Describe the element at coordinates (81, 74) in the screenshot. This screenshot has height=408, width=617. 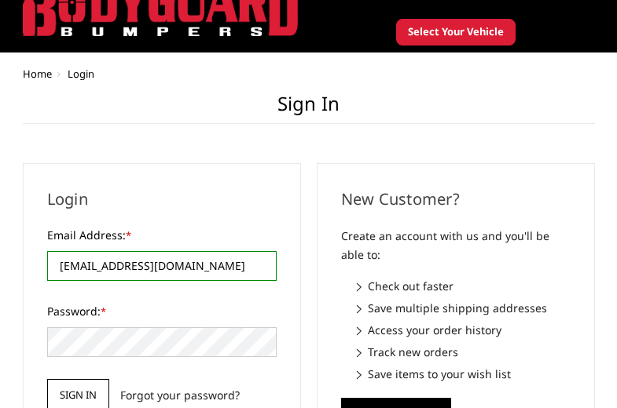
I see `span: Login` at that location.